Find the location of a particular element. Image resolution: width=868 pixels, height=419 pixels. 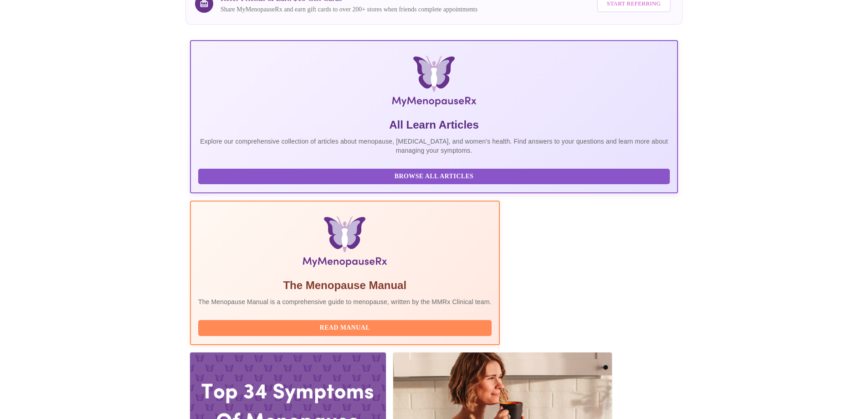

span: Read Manual is located at coordinates (345, 328).